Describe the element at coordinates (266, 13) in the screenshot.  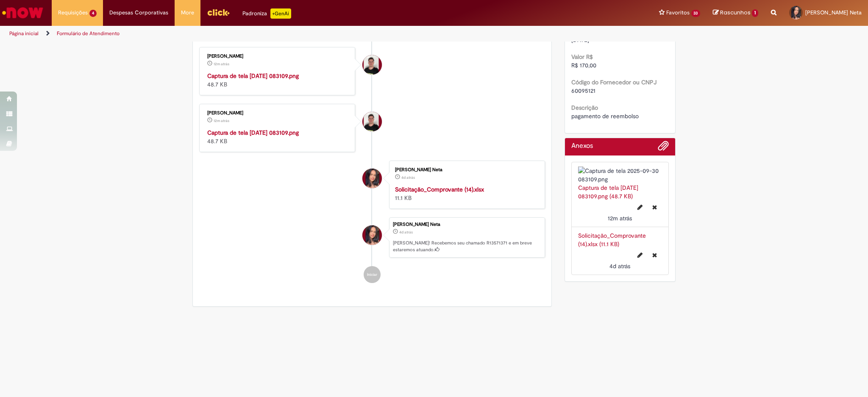
I see `div: Padroniza` at that location.